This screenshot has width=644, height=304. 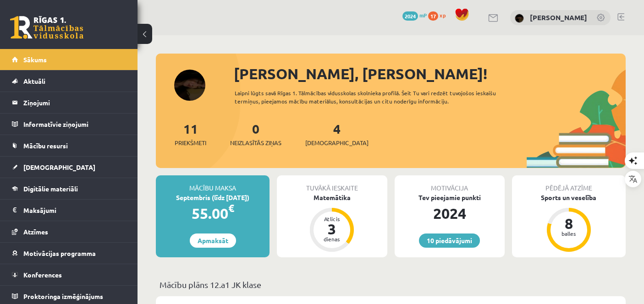 What do you see at coordinates (69, 102) in the screenshot?
I see `a: Ziņojumi` at bounding box center [69, 102].